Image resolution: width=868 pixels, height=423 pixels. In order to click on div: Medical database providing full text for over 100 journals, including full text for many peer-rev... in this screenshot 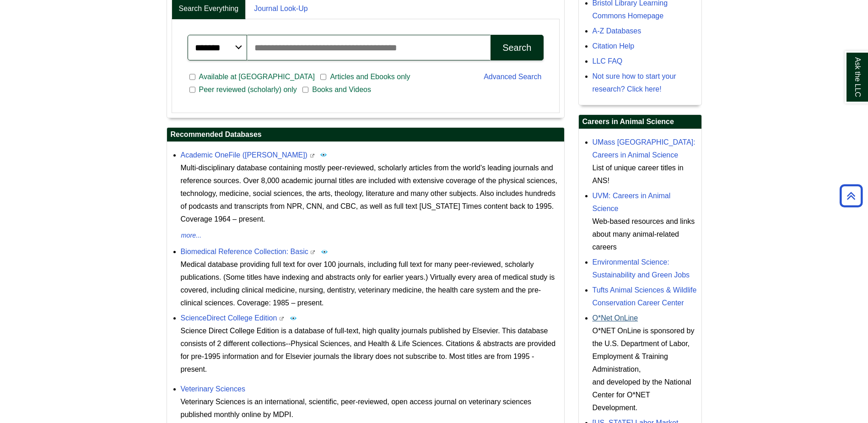, I will do `click(370, 283)`.